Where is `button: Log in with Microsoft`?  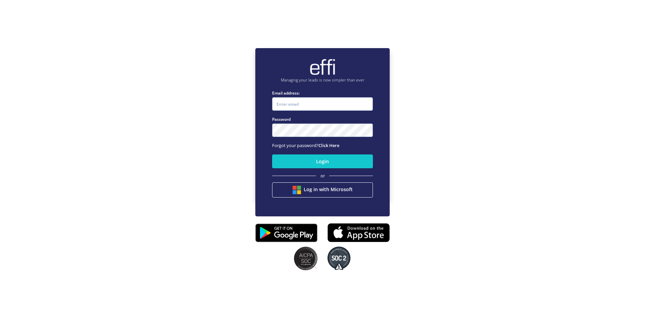
button: Log in with Microsoft is located at coordinates (323, 190).